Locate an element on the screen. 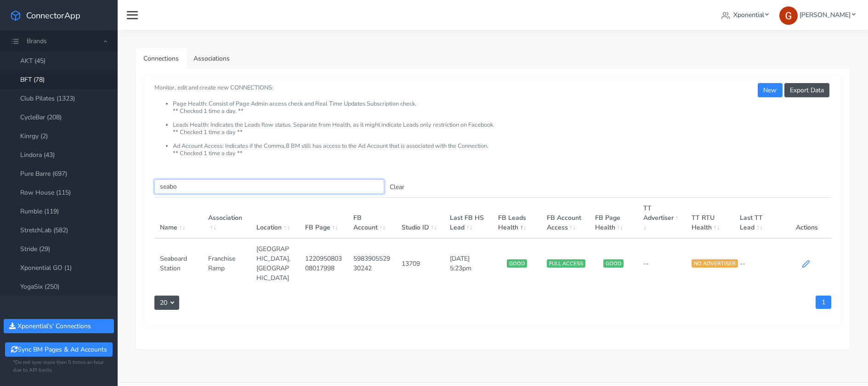 This screenshot has width=868, height=386. td: 13709 is located at coordinates (420, 263).